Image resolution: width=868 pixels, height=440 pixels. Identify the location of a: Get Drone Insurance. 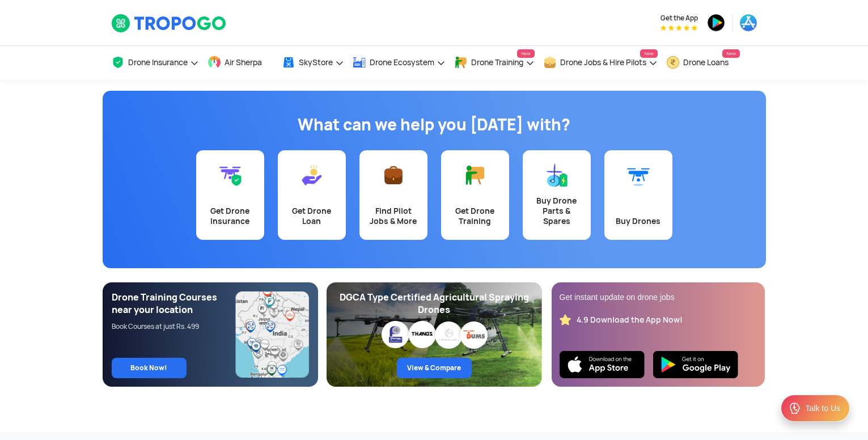
(230, 195).